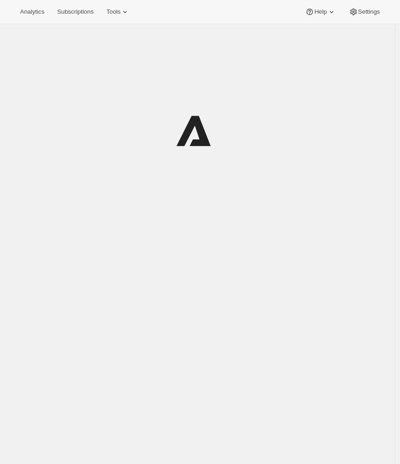  What do you see at coordinates (75, 12) in the screenshot?
I see `button: Subscriptions` at bounding box center [75, 12].